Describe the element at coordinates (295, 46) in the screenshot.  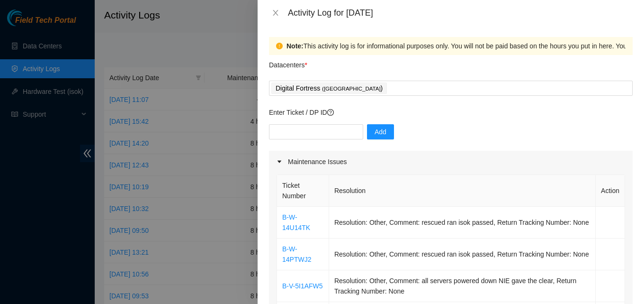
I see `strong: Note:` at that location.